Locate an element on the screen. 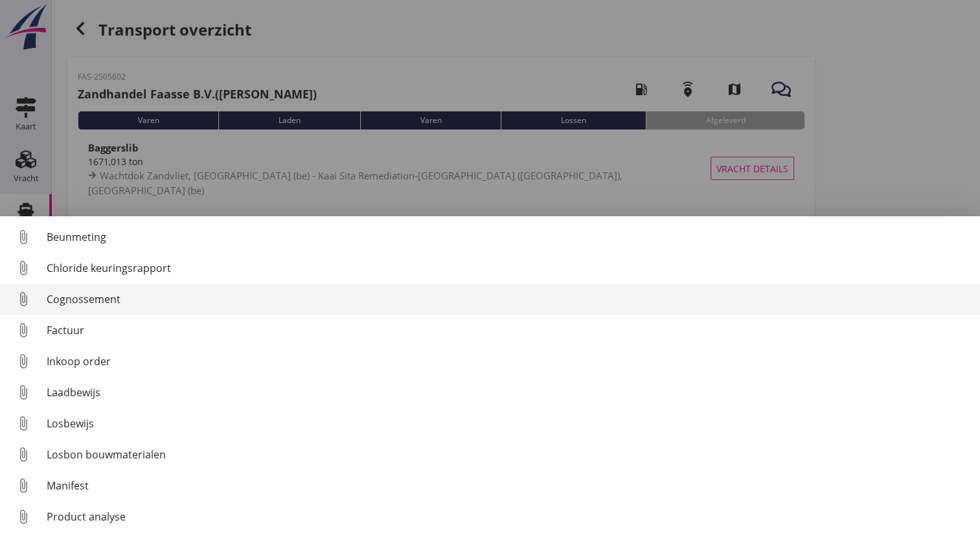 The height and width of the screenshot is (540, 980). div: Cognossement is located at coordinates (508, 299).